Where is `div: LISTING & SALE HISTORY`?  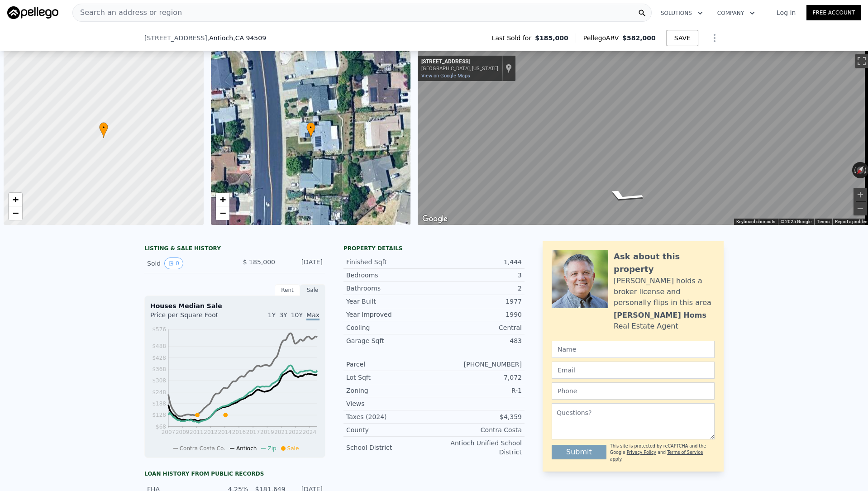 div: LISTING & SALE HISTORY is located at coordinates (235, 249).